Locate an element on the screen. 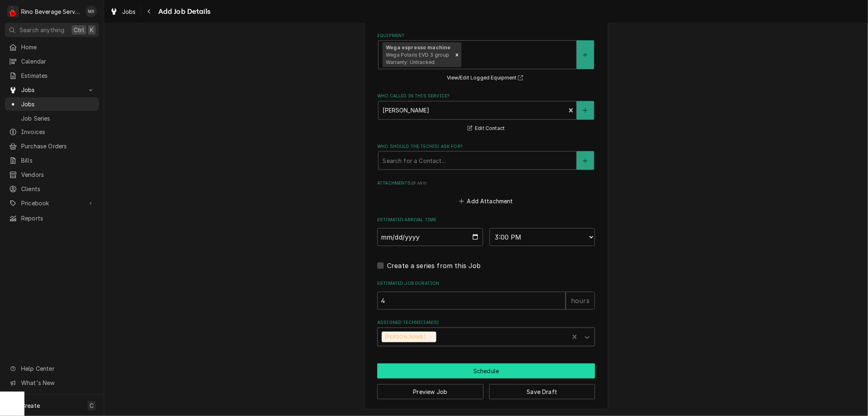 Image resolution: width=868 pixels, height=416 pixels. a: Home is located at coordinates (52, 47).